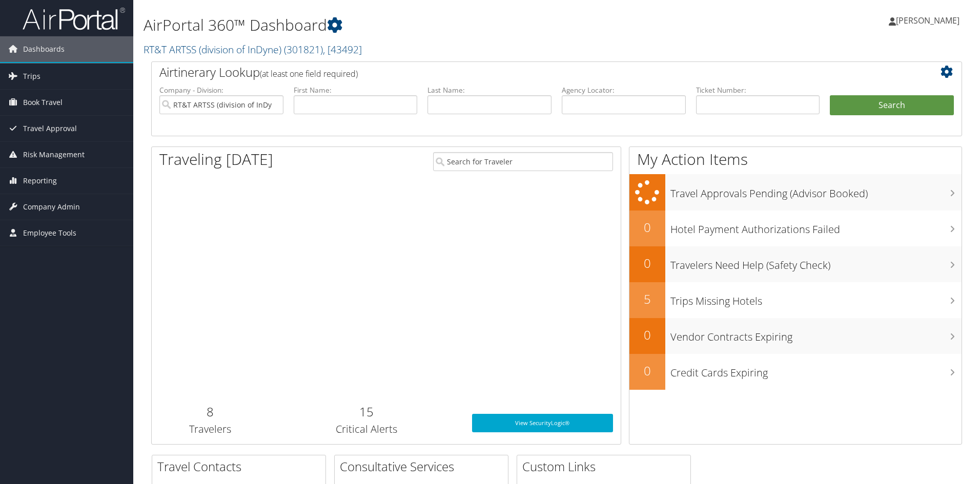 Image resolution: width=980 pixels, height=484 pixels. I want to click on h3: Hotel Payment Authorizations Failed, so click(816, 227).